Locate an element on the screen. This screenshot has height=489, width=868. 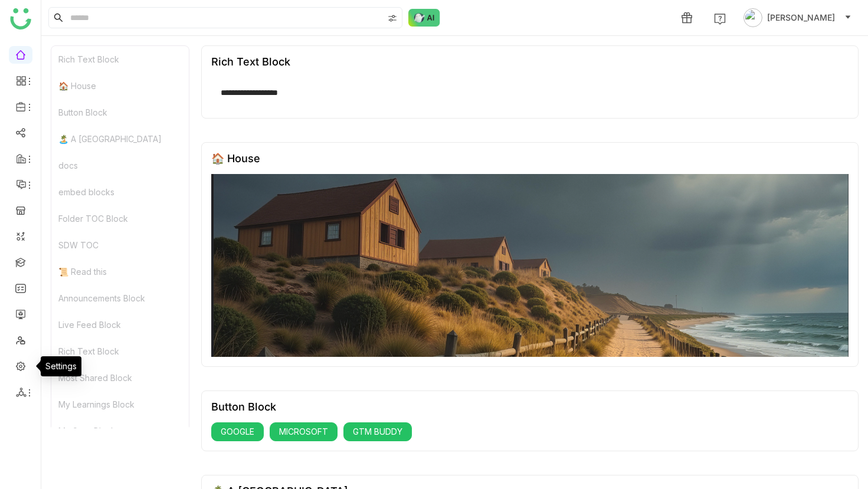
div: docs is located at coordinates (120, 165).